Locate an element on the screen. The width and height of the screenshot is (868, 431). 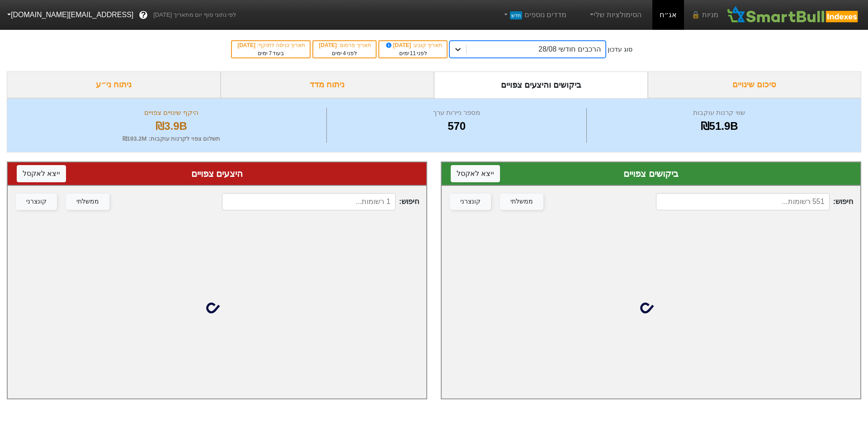
div: מספר ניירות ערך is located at coordinates (457, 112).